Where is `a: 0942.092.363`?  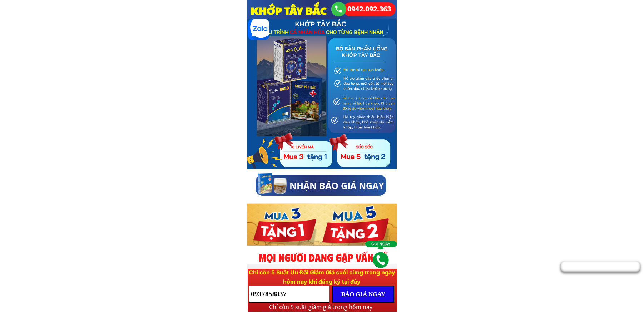 a: 0942.092.363 is located at coordinates (372, 9).